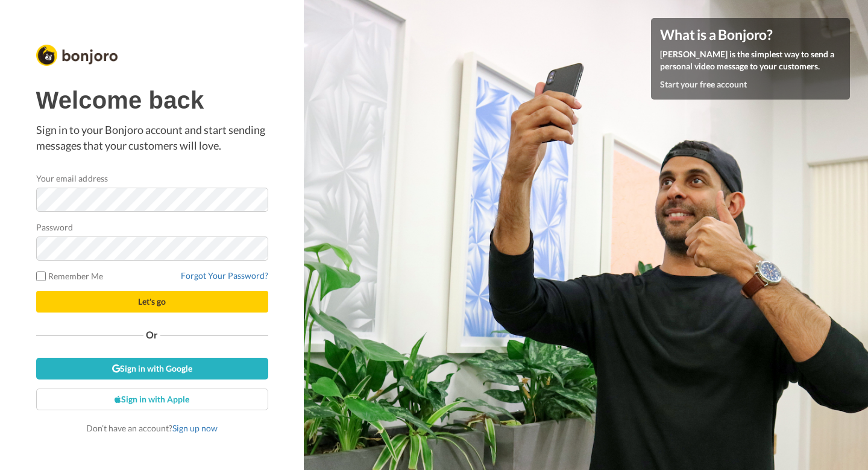 The image size is (868, 470). What do you see at coordinates (750, 35) in the screenshot?
I see `h4: What is a Bonjoro?` at bounding box center [750, 35].